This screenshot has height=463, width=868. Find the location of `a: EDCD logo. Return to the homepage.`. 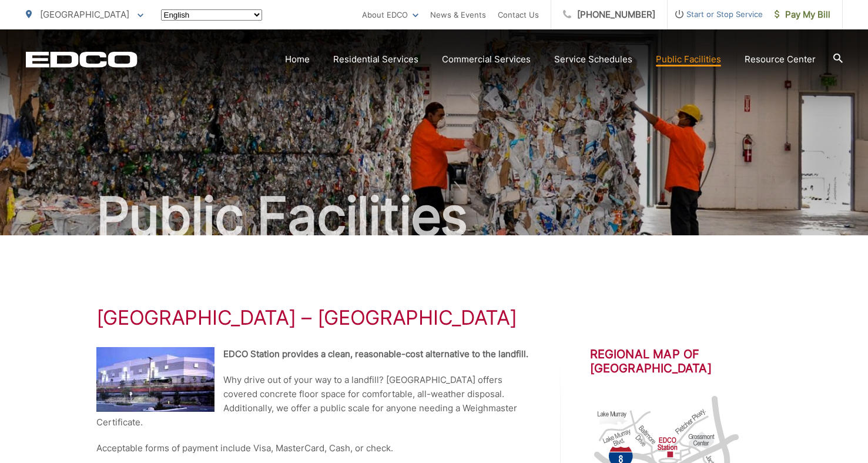

a: EDCD logo. Return to the homepage. is located at coordinates (82, 59).